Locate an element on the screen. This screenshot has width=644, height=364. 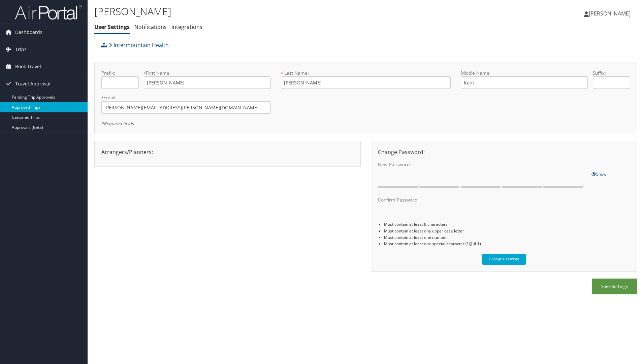
span: Dashboards is located at coordinates (29, 32).